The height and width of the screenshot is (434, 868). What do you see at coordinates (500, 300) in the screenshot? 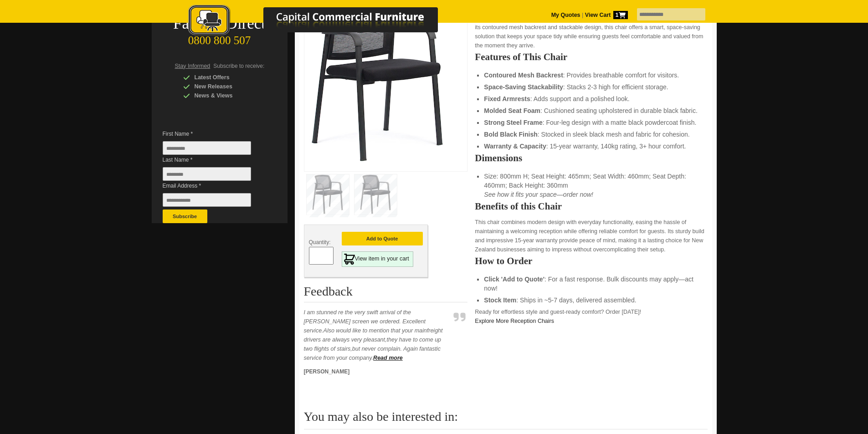
I see `strong: Stock Item` at bounding box center [500, 300].